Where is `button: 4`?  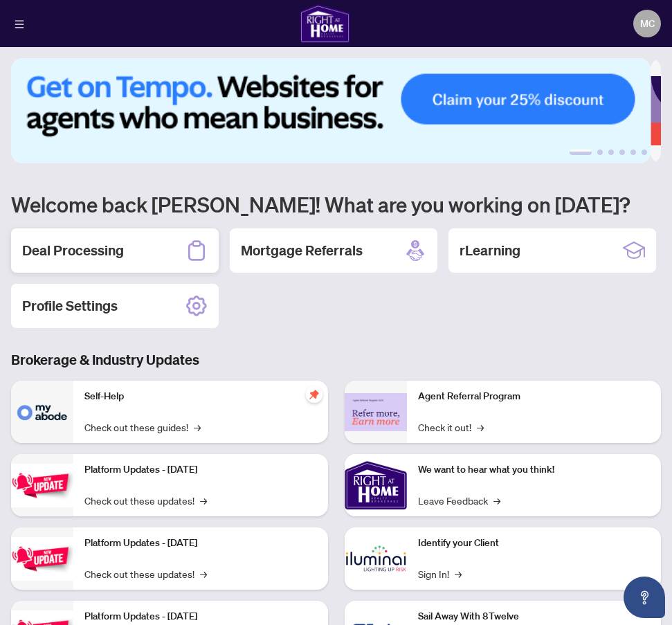 button: 4 is located at coordinates (622, 152).